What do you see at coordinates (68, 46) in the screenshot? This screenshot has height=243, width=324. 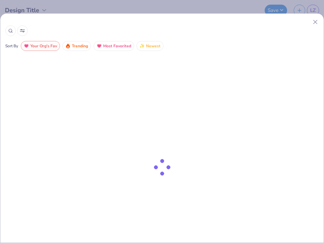 I see `img: trending.gif` at bounding box center [68, 46].